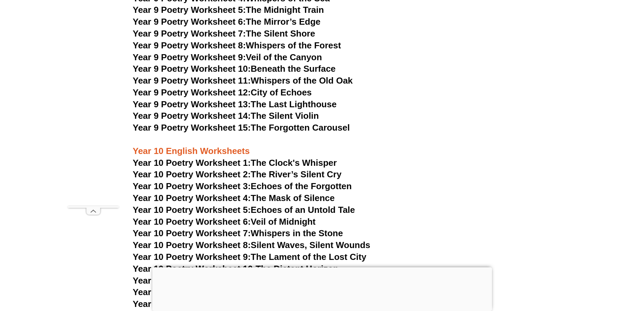 Image resolution: width=644 pixels, height=311 pixels. Describe the element at coordinates (192, 92) in the screenshot. I see `span: Year 9 Poetry Worksheet 12:` at that location.